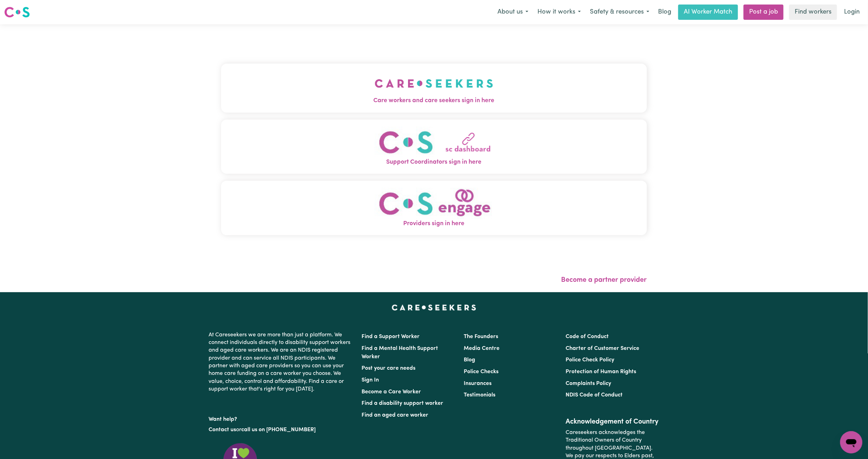  Describe the element at coordinates (391, 392) in the screenshot. I see `a: Become a Care Worker` at that location.